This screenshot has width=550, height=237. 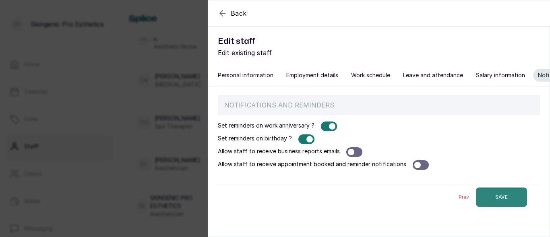 What do you see at coordinates (501, 75) in the screenshot?
I see `button: Salary information` at bounding box center [501, 75].